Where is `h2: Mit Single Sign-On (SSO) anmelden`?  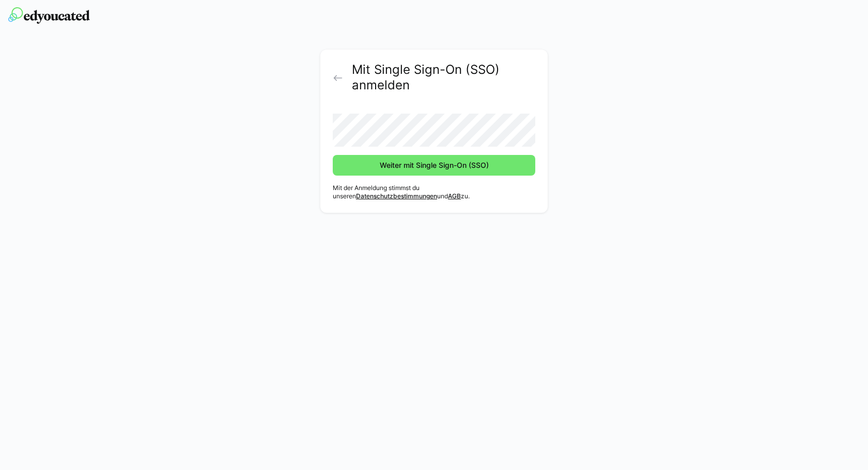
h2: Mit Single Sign-On (SSO) anmelden is located at coordinates (444, 77).